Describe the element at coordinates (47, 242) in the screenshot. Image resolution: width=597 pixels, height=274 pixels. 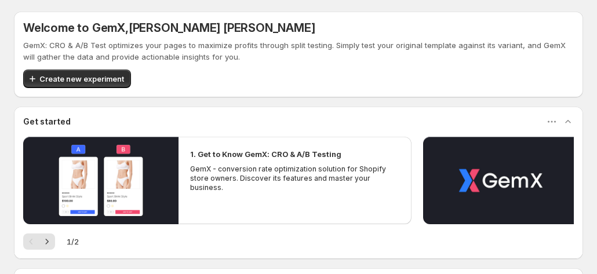
I see `button: Next` at that location.